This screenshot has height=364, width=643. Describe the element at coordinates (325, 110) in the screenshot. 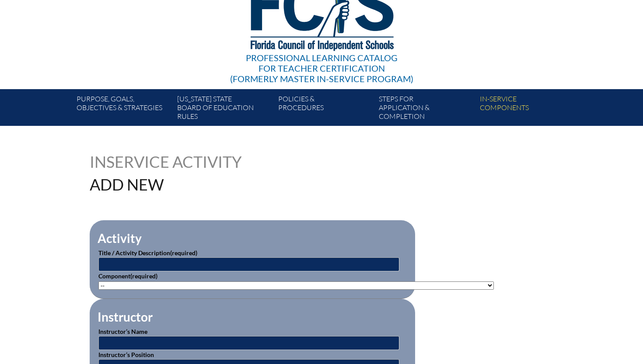

I see `a: Policies &Procedures` at that location.